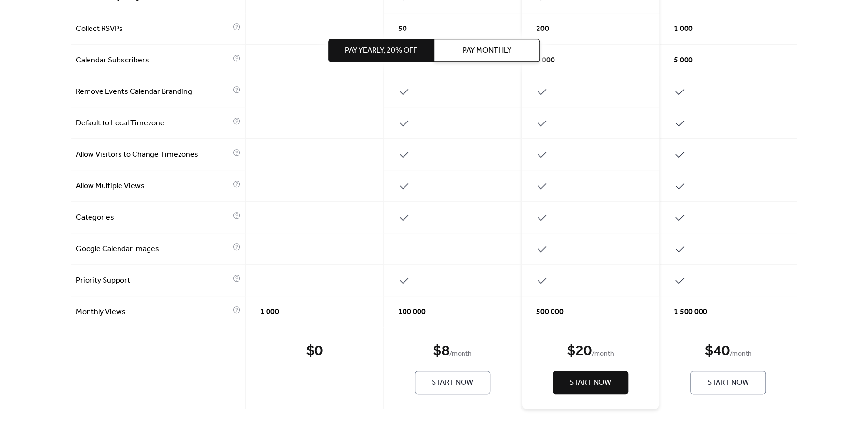 This screenshot has width=868, height=426. I want to click on div: $ 40, so click(717, 352).